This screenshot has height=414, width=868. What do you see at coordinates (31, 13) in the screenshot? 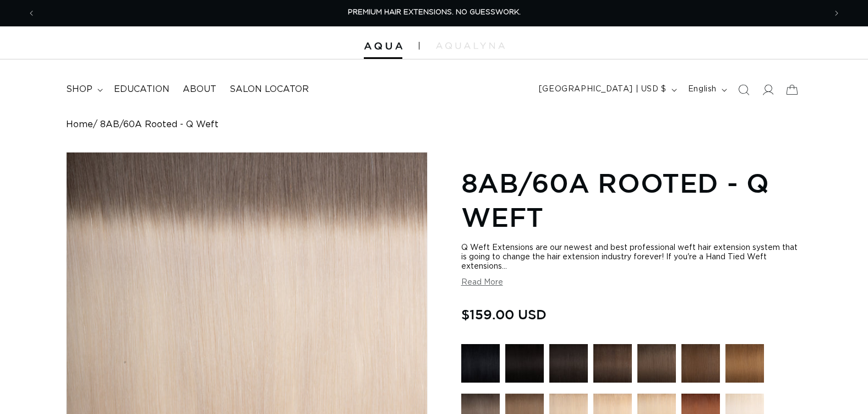
I see `button: Previous announcement` at bounding box center [31, 13].